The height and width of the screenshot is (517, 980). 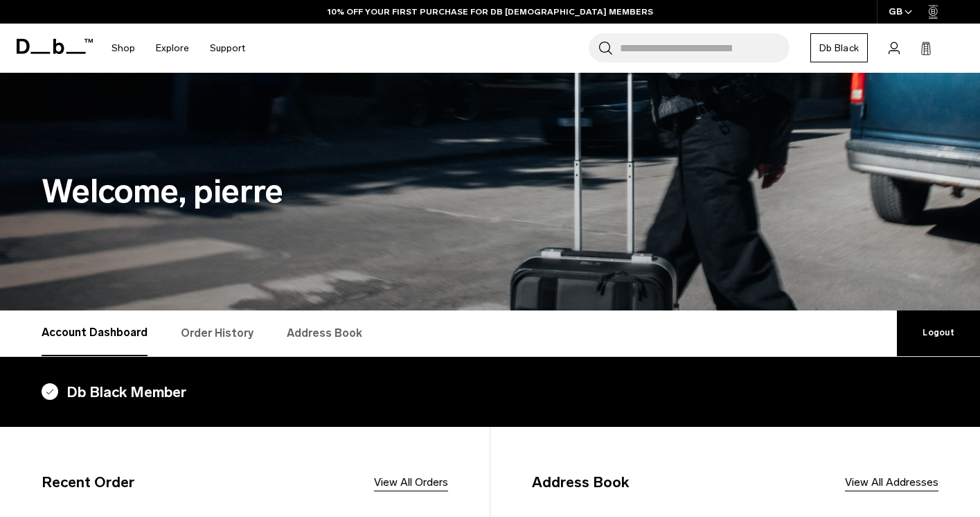 What do you see at coordinates (123, 47) in the screenshot?
I see `a: Shop` at bounding box center [123, 47].